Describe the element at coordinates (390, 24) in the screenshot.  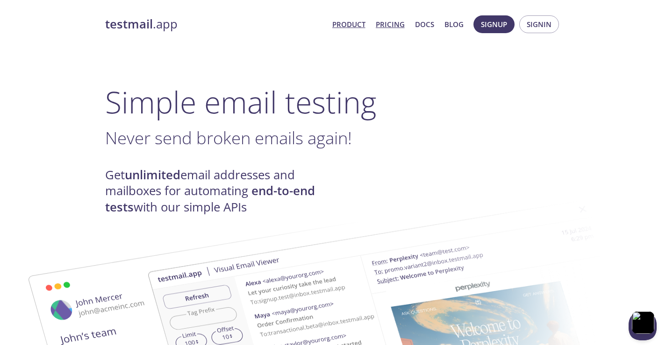
I see `a: Pricing` at that location.